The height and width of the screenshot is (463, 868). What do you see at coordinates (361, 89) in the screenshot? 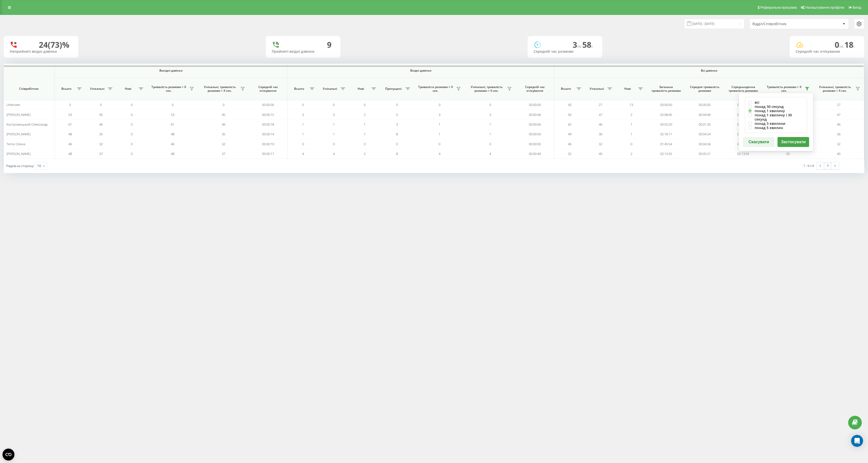
I see `span: Нові` at bounding box center [361, 89].